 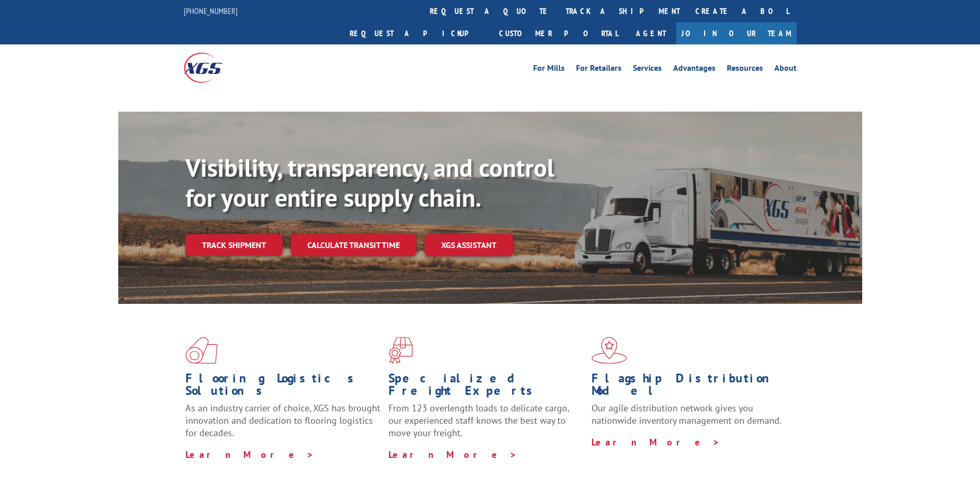 I want to click on a: Customer Portal, so click(x=559, y=33).